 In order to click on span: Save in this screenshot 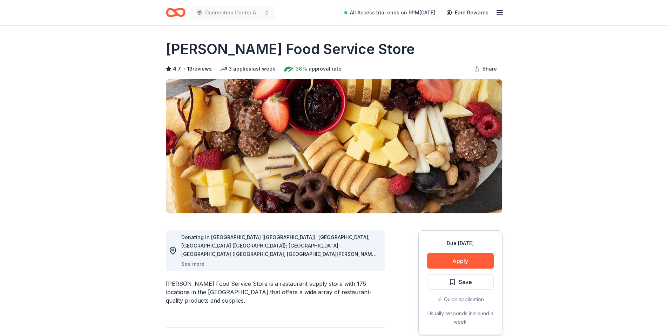, I will do `click(466, 282)`.